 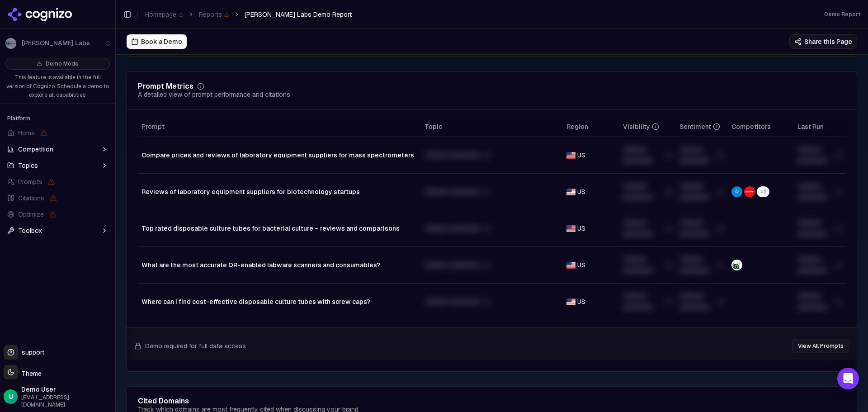 What do you see at coordinates (31, 182) in the screenshot?
I see `span: Prompts` at bounding box center [31, 182].